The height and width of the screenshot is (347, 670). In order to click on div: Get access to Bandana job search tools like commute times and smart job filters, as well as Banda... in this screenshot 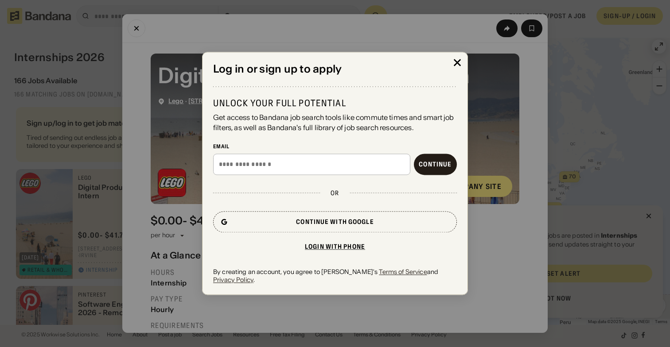, I will do `click(335, 123)`.